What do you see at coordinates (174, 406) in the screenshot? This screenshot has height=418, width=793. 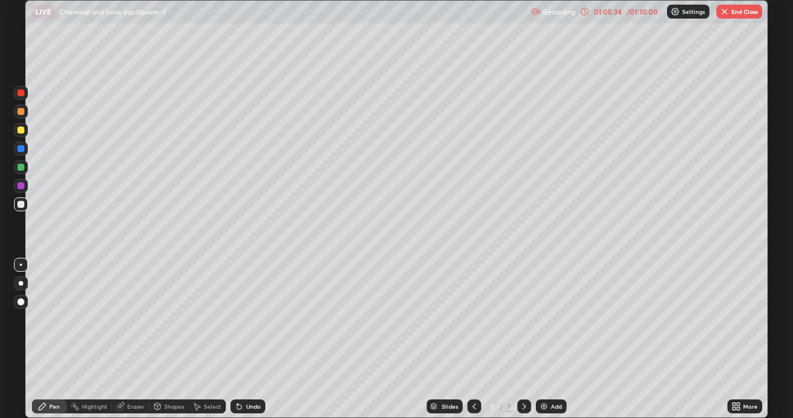 I see `div: Shapes` at bounding box center [174, 406].